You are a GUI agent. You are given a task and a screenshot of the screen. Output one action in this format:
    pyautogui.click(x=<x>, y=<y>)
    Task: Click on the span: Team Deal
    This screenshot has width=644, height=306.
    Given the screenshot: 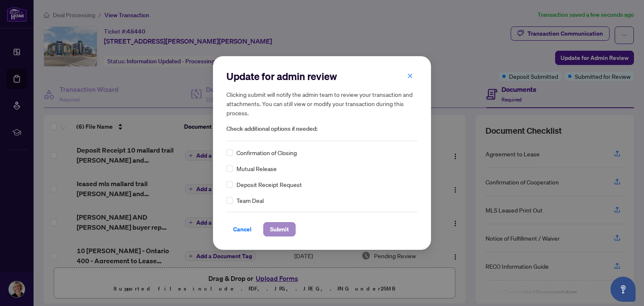 What is the action you would take?
    pyautogui.click(x=250, y=201)
    